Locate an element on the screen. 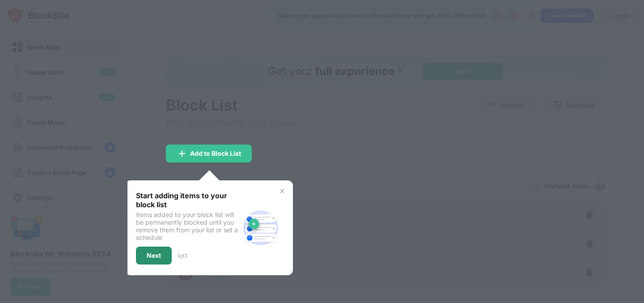 This screenshot has width=644, height=303. div: 1 of 3 is located at coordinates (182, 255).